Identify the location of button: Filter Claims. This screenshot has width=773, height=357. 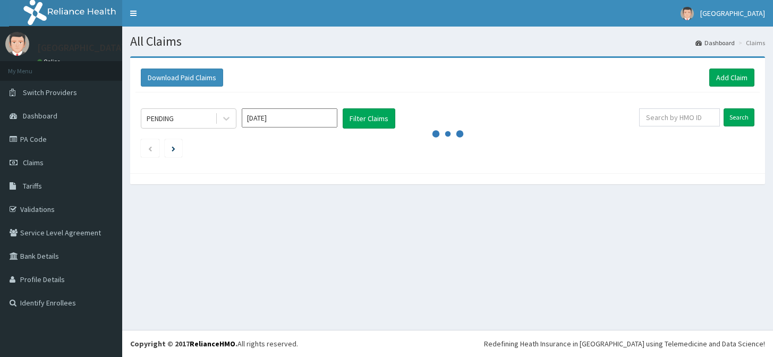
(369, 118).